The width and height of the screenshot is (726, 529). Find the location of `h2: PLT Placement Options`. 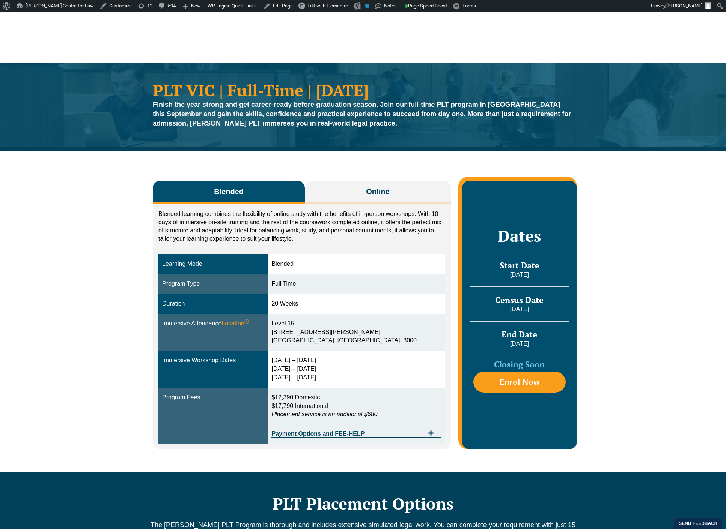

h2: PLT Placement Options is located at coordinates (363, 504).